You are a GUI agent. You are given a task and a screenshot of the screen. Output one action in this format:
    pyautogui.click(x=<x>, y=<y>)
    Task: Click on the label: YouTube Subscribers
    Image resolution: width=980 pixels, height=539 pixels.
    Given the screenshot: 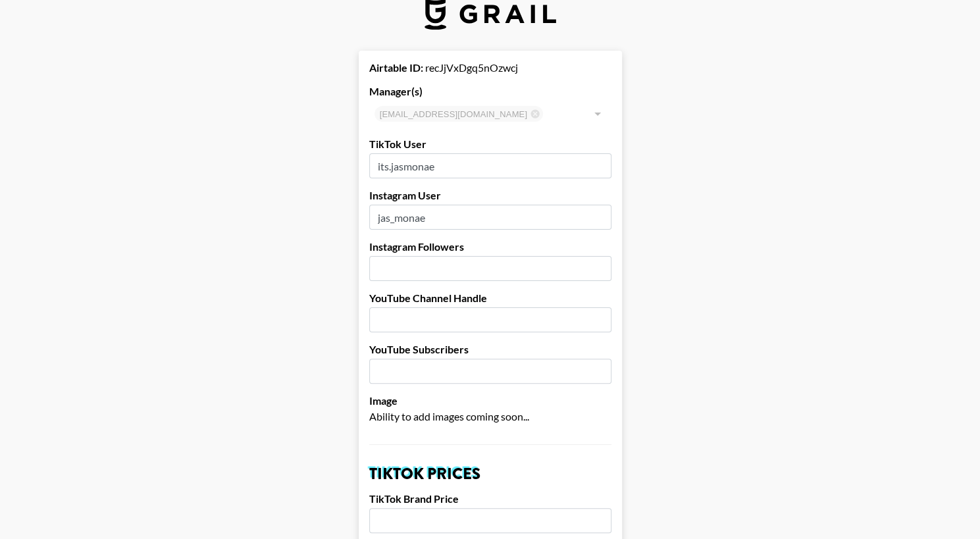 What is the action you would take?
    pyautogui.click(x=490, y=350)
    